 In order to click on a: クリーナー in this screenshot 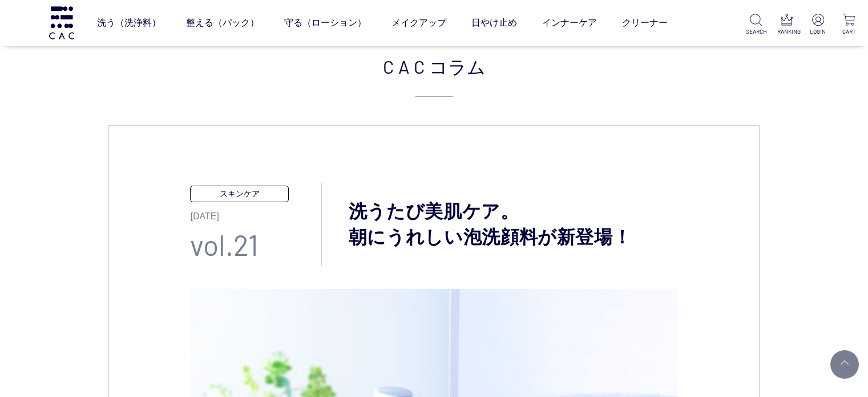, I will do `click(645, 23)`.